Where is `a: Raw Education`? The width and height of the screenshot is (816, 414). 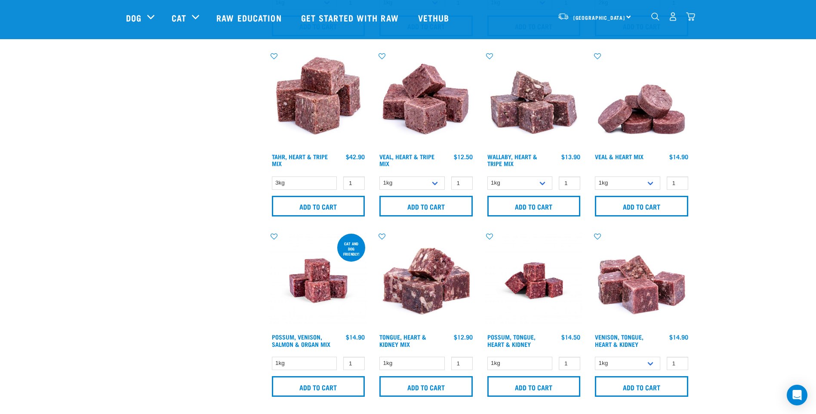
a: Raw Education is located at coordinates (250, 18).